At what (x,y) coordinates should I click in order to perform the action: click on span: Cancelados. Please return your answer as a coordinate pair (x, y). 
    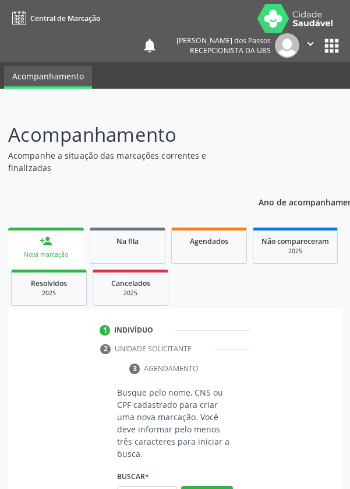
    Looking at the image, I should click on (131, 283).